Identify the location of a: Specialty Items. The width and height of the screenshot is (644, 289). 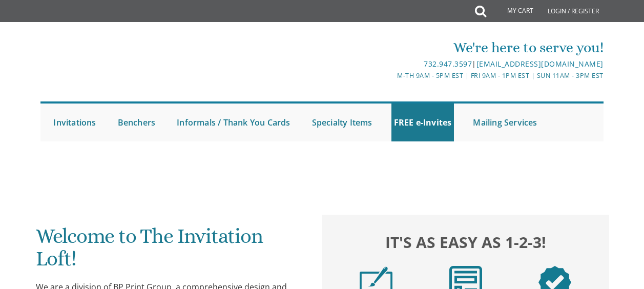
(342, 122).